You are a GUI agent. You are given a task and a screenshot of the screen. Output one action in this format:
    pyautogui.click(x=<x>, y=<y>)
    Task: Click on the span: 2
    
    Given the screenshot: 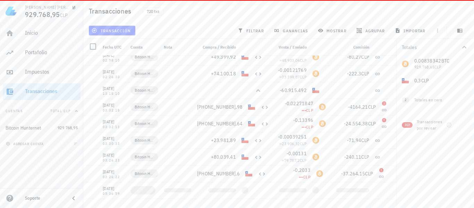 What is the action you would take?
    pyautogui.click(x=405, y=100)
    